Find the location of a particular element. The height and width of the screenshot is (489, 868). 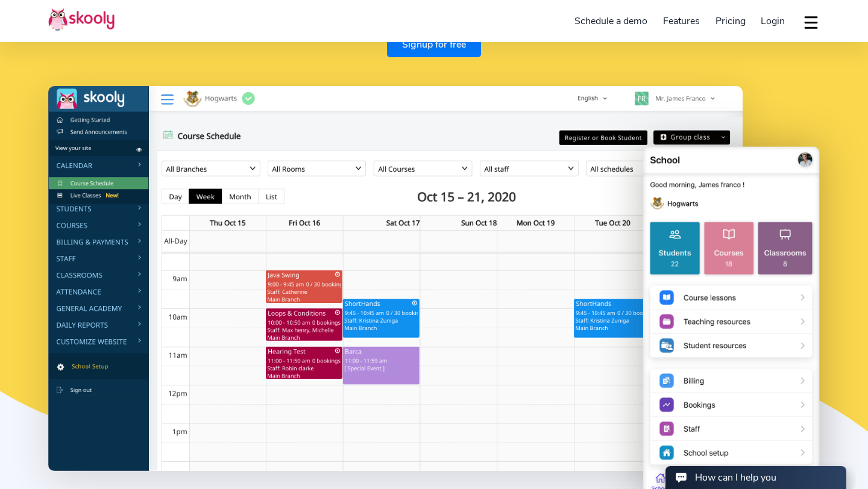

span: Login is located at coordinates (773, 21).